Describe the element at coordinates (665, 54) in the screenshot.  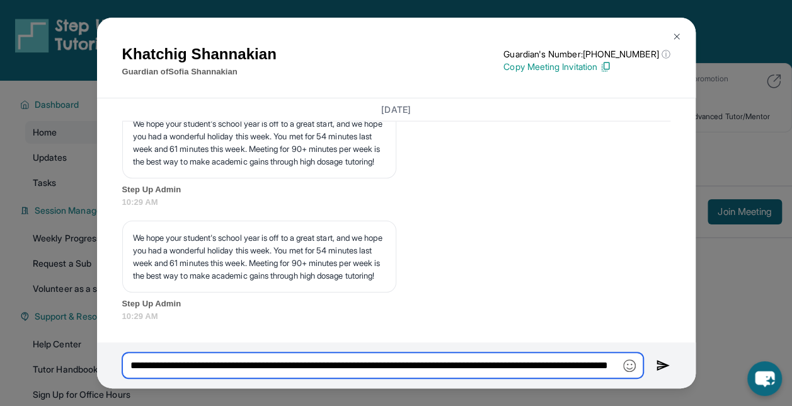
I see `span: ⓘ` at that location.